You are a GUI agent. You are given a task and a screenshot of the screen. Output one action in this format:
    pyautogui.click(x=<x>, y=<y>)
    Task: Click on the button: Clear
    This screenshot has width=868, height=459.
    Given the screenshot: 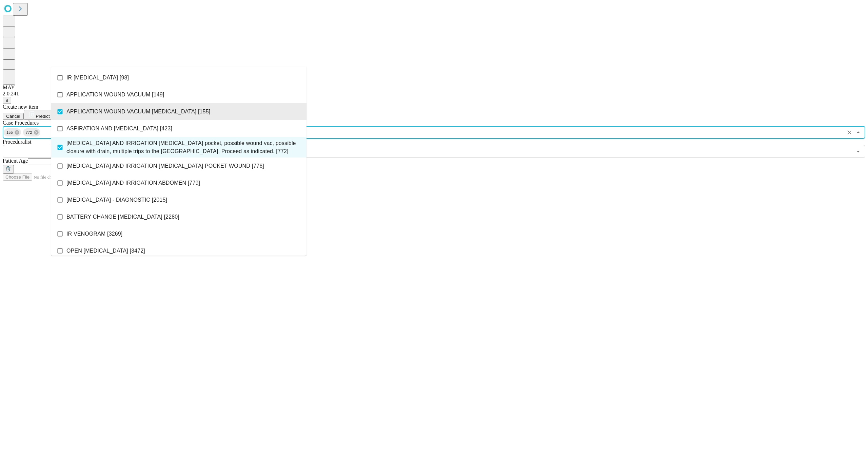 What is the action you would take?
    pyautogui.click(x=850, y=132)
    